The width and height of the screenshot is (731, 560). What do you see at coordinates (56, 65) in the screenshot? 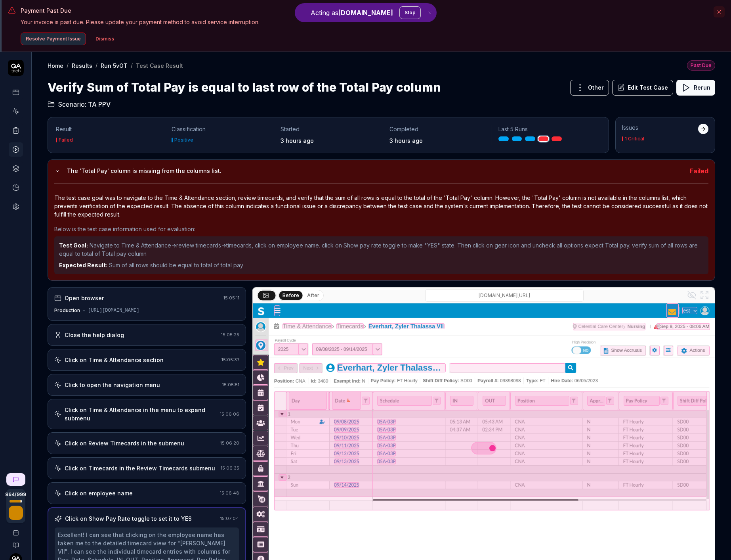
I see `a: Home` at bounding box center [56, 65].